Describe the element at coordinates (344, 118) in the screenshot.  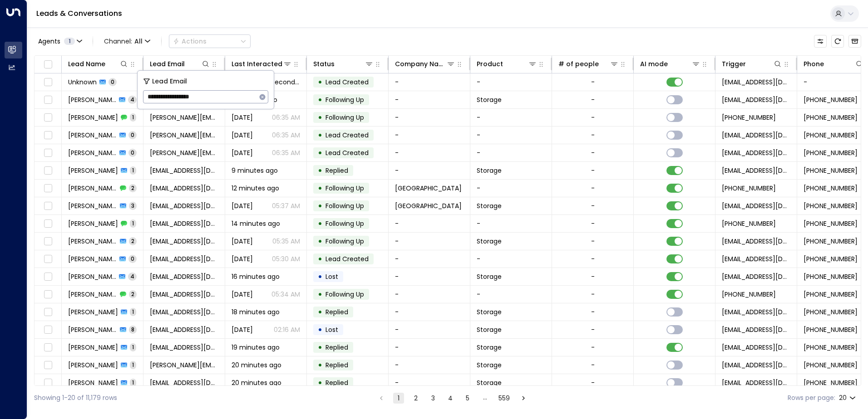
I see `span: Following Up` at that location.